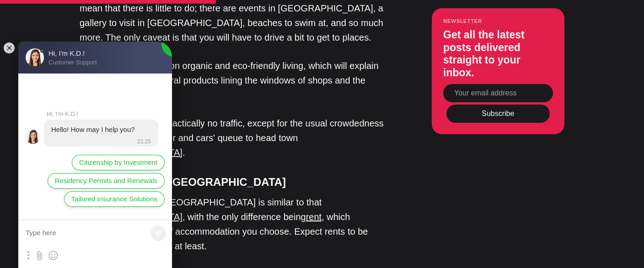 This screenshot has width=644, height=268. Describe the element at coordinates (101, 133) in the screenshot. I see `jdiv: 03.09.25 21:25:10` at that location.